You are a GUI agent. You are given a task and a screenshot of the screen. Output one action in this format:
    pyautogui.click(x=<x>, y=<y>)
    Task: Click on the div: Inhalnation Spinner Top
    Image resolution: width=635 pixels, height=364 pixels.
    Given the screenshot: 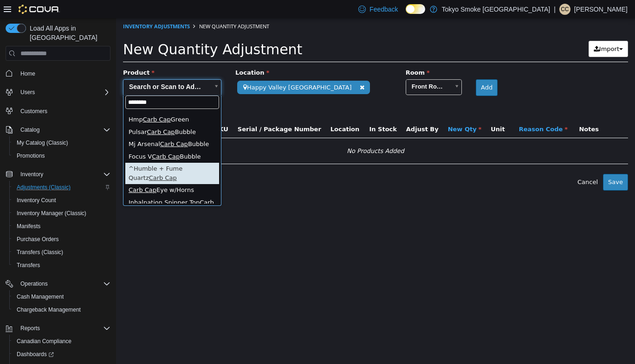 What is the action you would take?
    pyautogui.click(x=56, y=189)
    